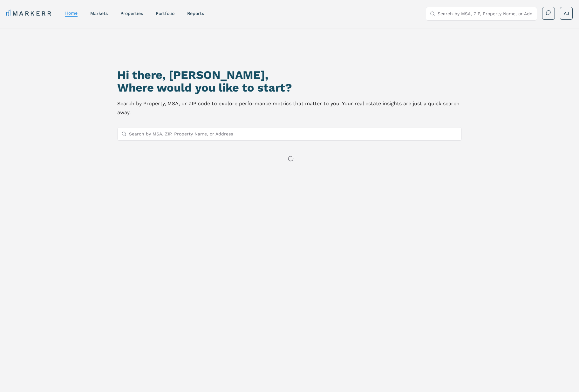  Describe the element at coordinates (289, 108) in the screenshot. I see `p: Search by Property, MSA, or ZIP code to explore performance metrics that matter to you. Your real...` at that location.